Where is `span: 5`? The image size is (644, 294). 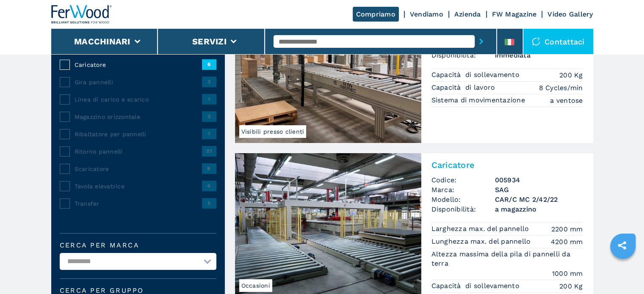 span: 5 is located at coordinates (209, 203).